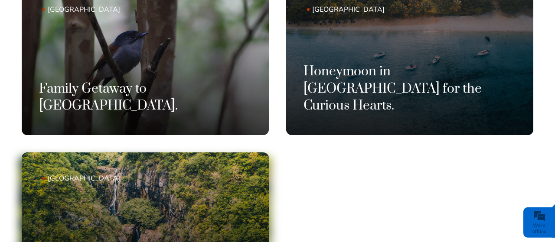 This screenshot has width=555, height=242. What do you see at coordinates (153, 15) in the screenshot?
I see `div: Minimize live chat window` at bounding box center [153, 15].